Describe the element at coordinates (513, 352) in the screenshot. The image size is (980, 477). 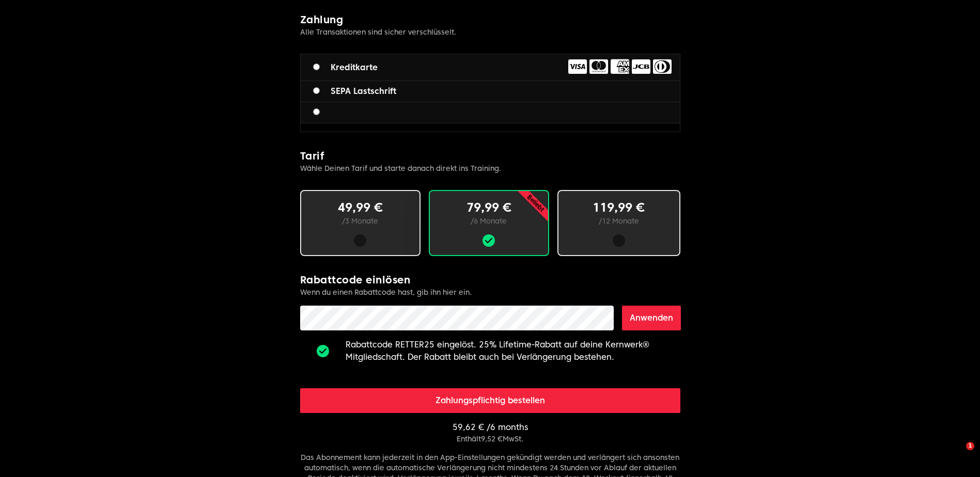
I see `p: Rabattcode RETTER25 eingelöst. 25% Lifetime-Rabatt auf deine Kernwerk® Mitgliedschaft. Der Rabatt...` at that location.